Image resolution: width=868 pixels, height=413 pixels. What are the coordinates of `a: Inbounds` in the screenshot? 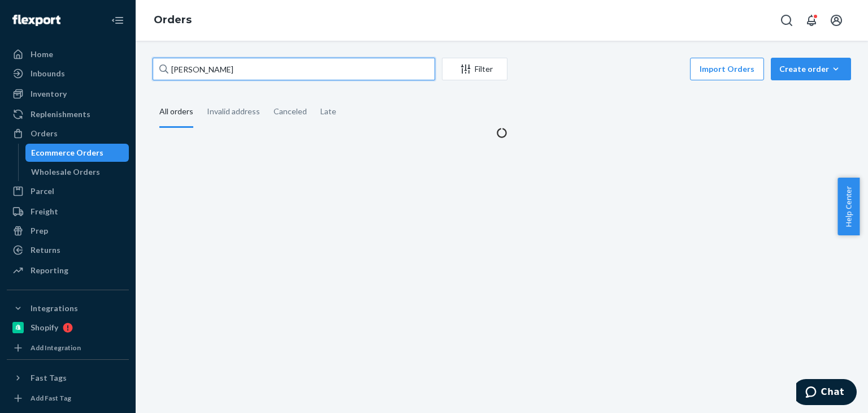 It's located at (68, 73).